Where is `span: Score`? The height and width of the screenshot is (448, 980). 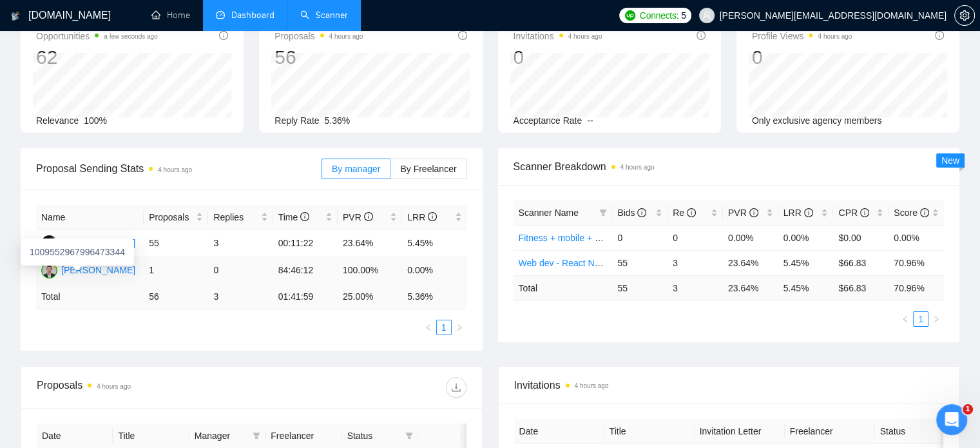
span: Score is located at coordinates (911, 212).